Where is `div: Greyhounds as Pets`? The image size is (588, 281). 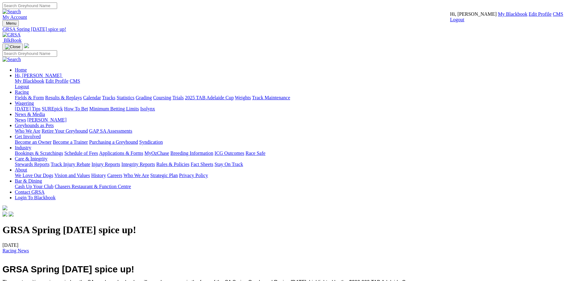
div: Greyhounds as Pets is located at coordinates (300, 131).